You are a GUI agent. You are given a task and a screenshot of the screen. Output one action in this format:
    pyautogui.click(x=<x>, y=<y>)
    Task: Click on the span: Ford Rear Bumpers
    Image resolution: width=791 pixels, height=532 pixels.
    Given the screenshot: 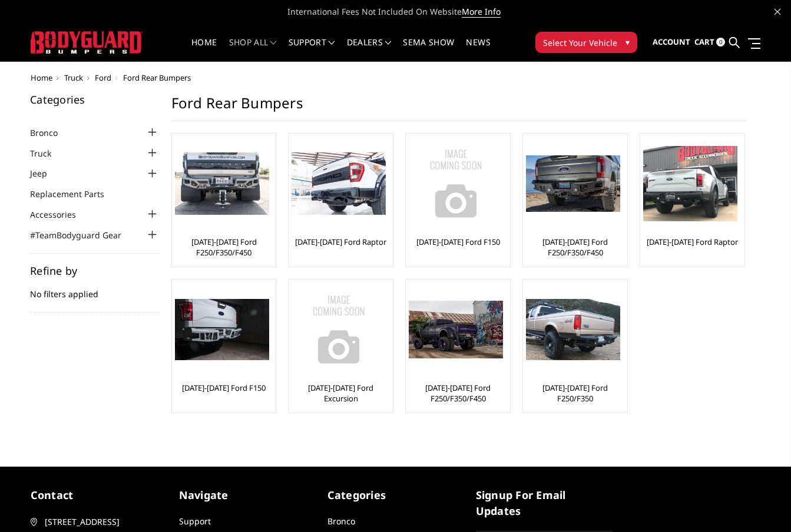 What is the action you would take?
    pyautogui.click(x=156, y=77)
    